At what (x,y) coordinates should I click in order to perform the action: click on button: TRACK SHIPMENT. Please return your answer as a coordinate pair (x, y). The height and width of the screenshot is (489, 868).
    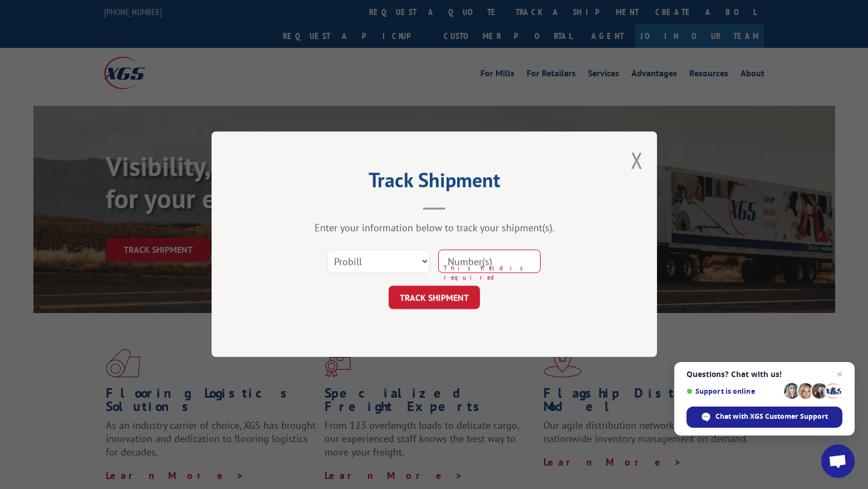
    Looking at the image, I should click on (434, 298).